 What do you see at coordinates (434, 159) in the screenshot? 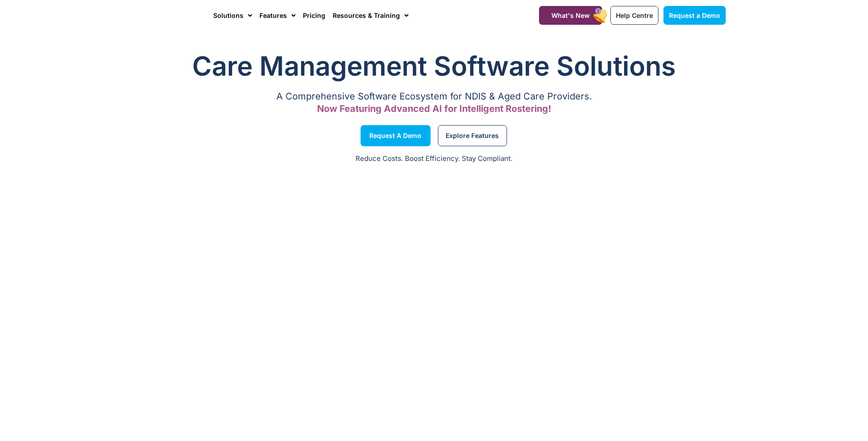
I see `p: Reduce Costs. Boost Efficiency. Stay Compliant.` at bounding box center [434, 159].